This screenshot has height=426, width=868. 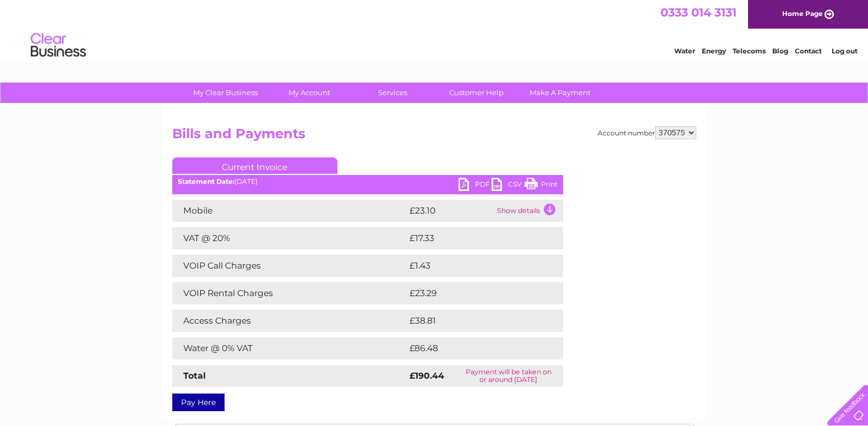 I want to click on a: PDF, so click(x=475, y=185).